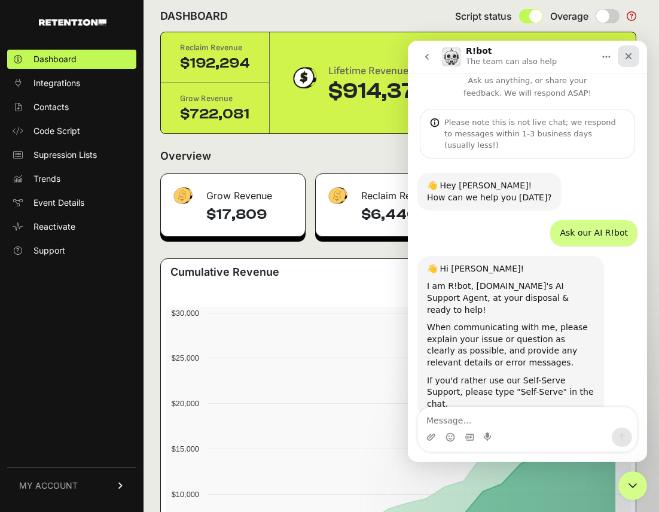 This screenshot has height=512, width=659. What do you see at coordinates (185, 357) in the screenshot?
I see `text: $25,000` at bounding box center [185, 357].